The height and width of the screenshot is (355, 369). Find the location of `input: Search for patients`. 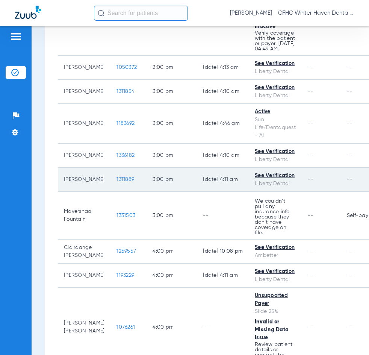

input: Search for patients is located at coordinates (141, 13).